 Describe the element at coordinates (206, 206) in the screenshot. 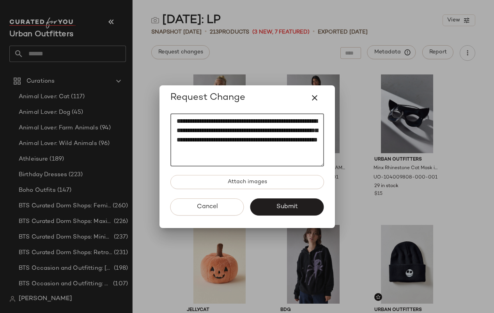

I see `span: Cancel` at that location.